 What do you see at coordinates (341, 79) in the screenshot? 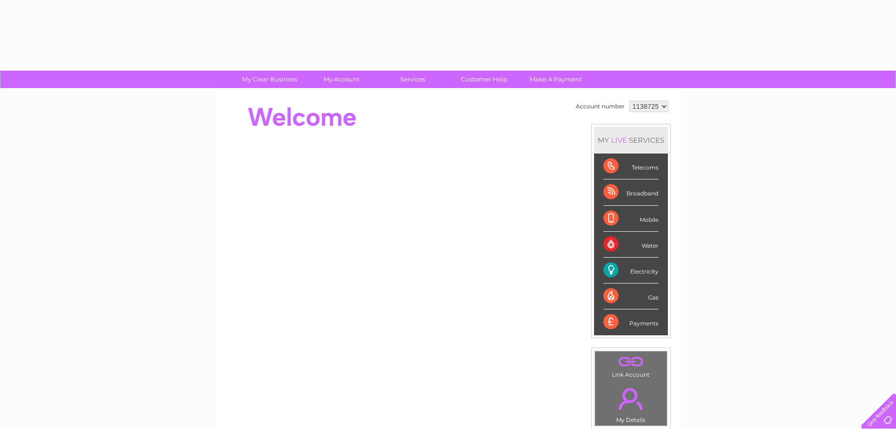
I see `a: My Account` at bounding box center [341, 79].